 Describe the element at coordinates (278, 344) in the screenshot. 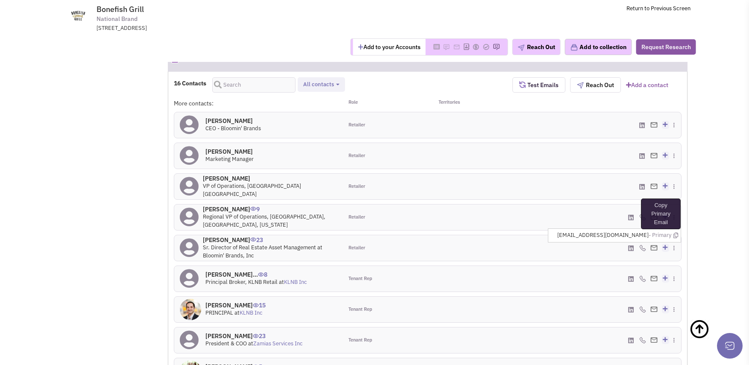

I see `a: Zamias Services Inc` at that location.